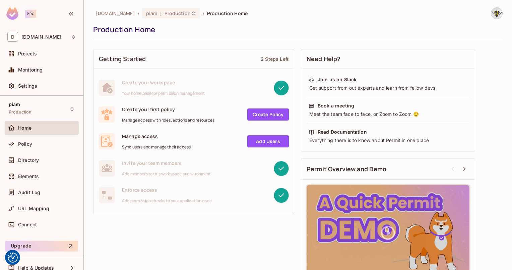 Image resolution: width=512 pixels, height=270 pixels. Describe the element at coordinates (29, 160) in the screenshot. I see `span: Directory` at that location.